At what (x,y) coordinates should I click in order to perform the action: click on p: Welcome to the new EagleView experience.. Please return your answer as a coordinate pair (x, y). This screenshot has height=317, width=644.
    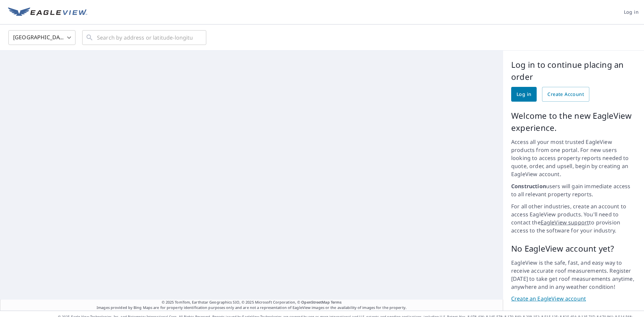
    Looking at the image, I should click on (573, 122).